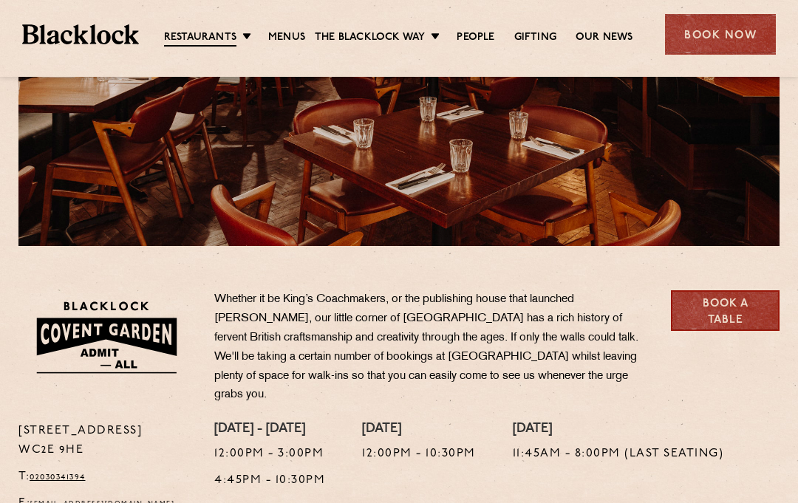  I want to click on a: Restaurants, so click(200, 38).